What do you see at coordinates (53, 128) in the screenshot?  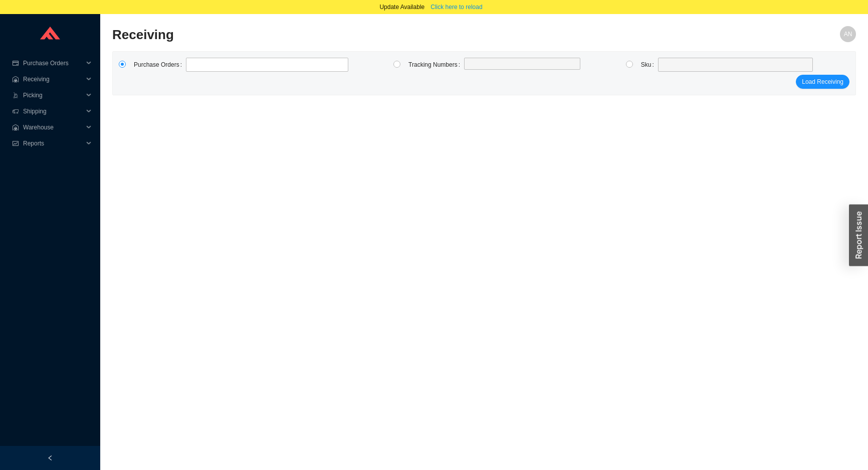 I see `span: Warehouse` at bounding box center [53, 128].